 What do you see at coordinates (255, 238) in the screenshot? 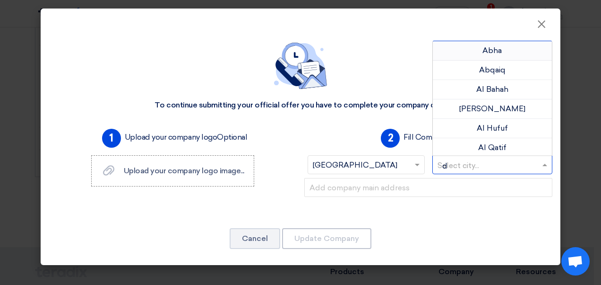
I see `button: Cancel` at bounding box center [255, 238].